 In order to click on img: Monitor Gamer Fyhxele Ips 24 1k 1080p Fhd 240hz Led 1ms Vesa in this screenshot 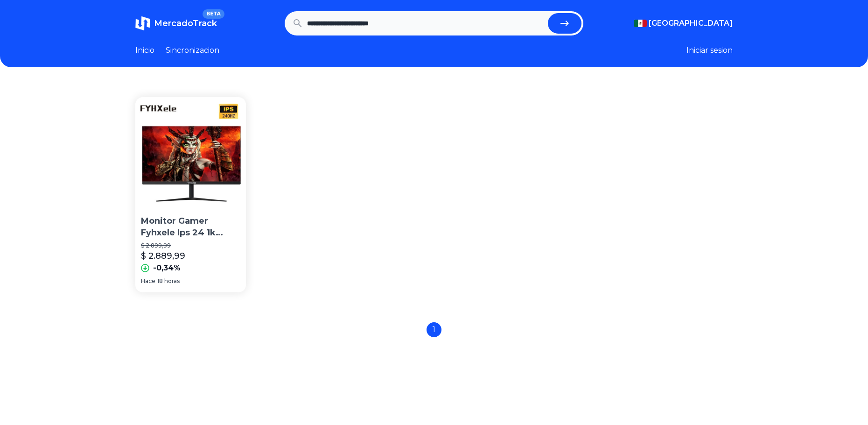, I will do `click(191, 152)`.